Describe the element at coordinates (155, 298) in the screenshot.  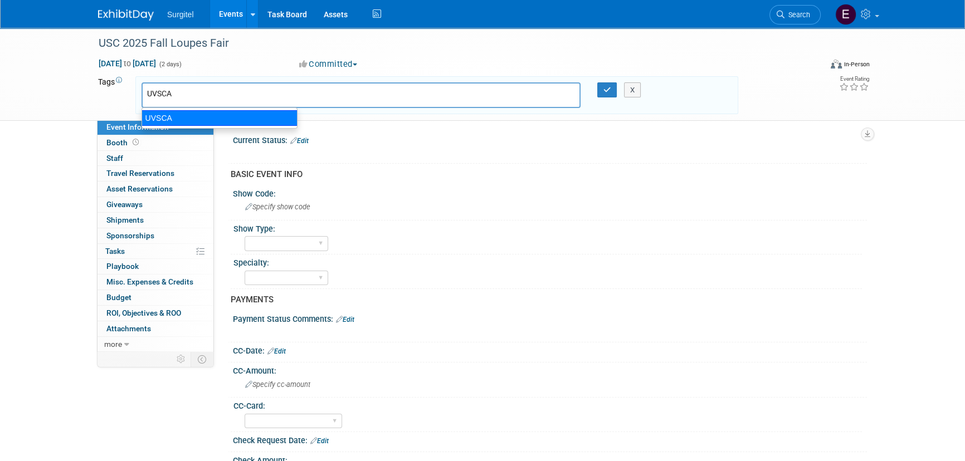
I see `a: Budget` at that location.